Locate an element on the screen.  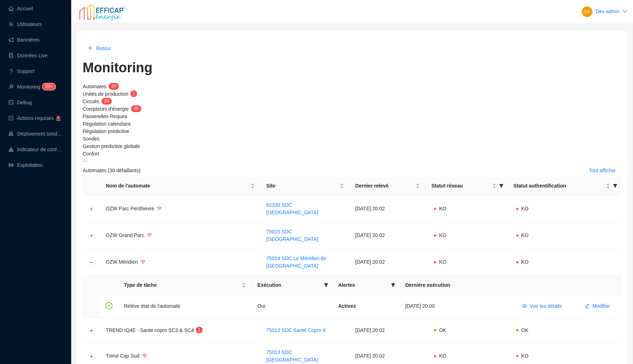
button: Retour is located at coordinates (100, 48).